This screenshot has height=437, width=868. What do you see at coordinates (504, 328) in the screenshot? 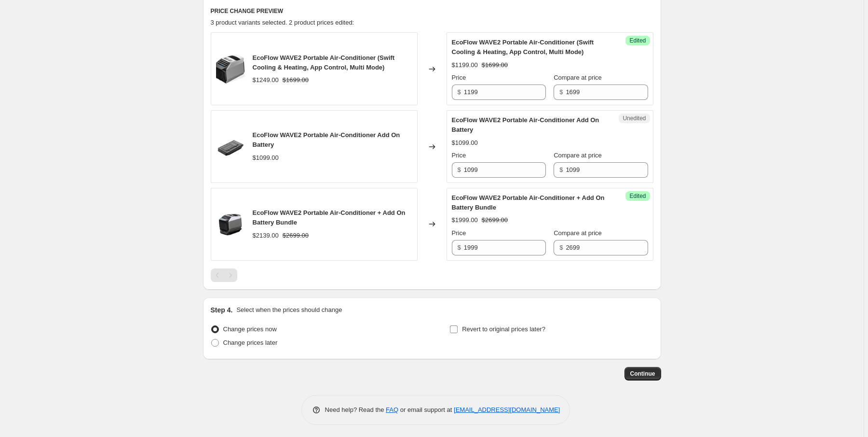
I see `span: Revert to original prices later?` at bounding box center [504, 328].